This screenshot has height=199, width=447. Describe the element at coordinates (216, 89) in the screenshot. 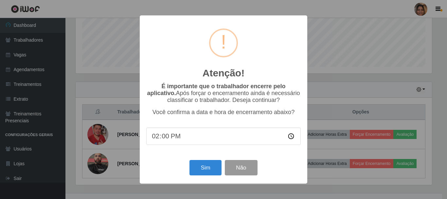

I see `b: É importante que o trabalhador encerre pelo aplicativo.` at that location.